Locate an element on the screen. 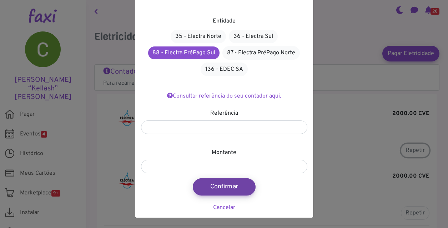 This screenshot has height=228, width=448. a: 136 - EDEC SA is located at coordinates (224, 69).